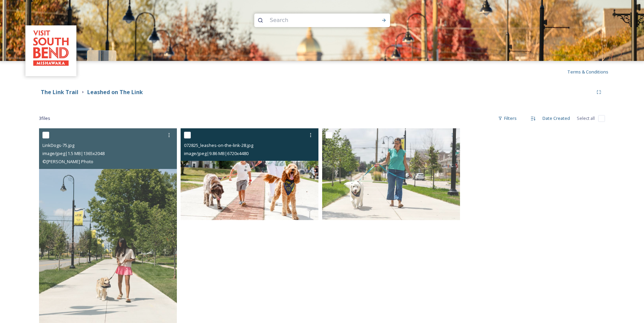  Describe the element at coordinates (115, 93) in the screenshot. I see `strong: Leashed on The Link` at that location.